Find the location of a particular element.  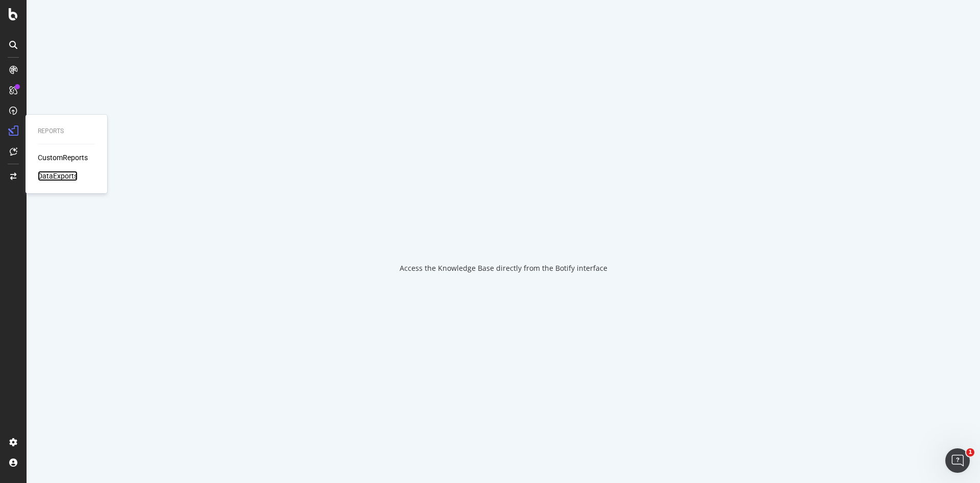

a: CustomReports is located at coordinates (62, 157).